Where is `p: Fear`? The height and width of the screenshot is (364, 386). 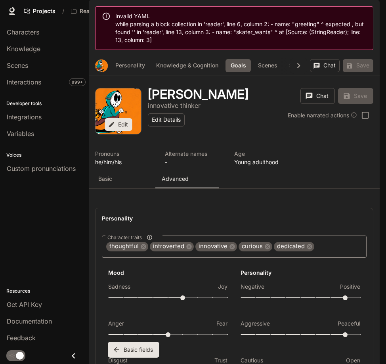
p: Fear is located at coordinates (222, 324).